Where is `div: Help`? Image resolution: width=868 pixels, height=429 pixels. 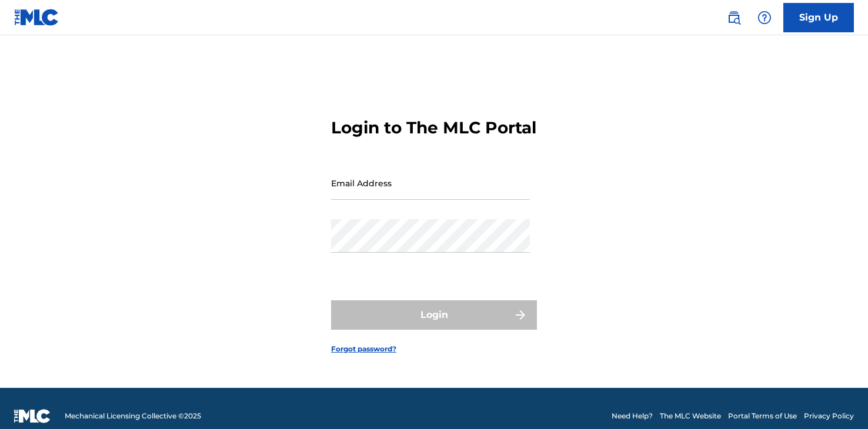 div: Help is located at coordinates (765, 18).